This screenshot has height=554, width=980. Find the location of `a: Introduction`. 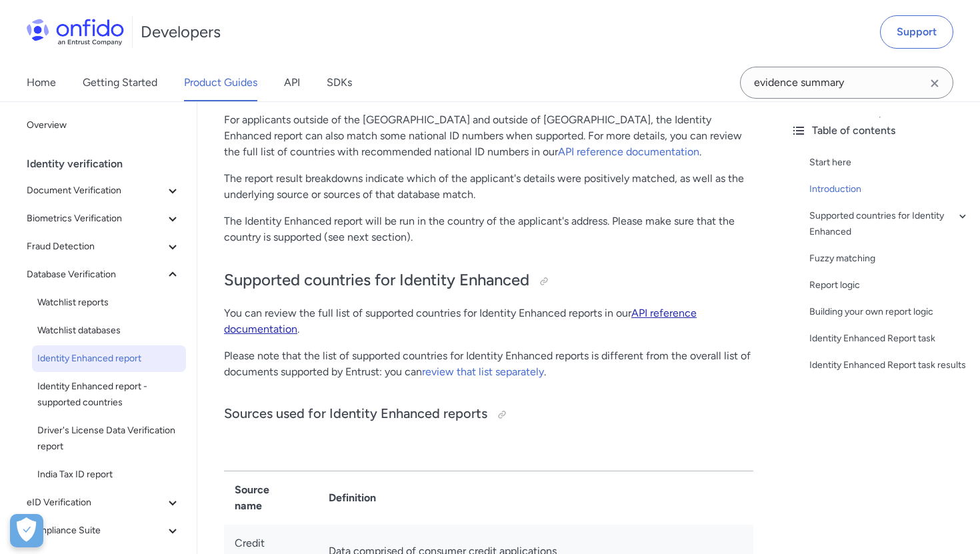

a: Introduction is located at coordinates (890, 190).